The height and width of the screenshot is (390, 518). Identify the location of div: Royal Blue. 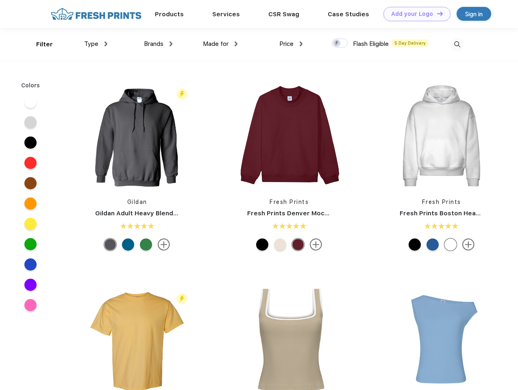
(432, 245).